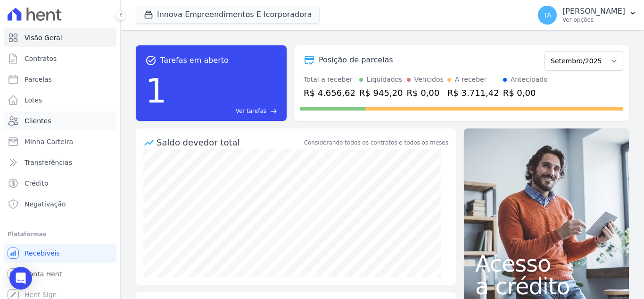  Describe the element at coordinates (60, 274) in the screenshot. I see `a: Conta Hent` at that location.